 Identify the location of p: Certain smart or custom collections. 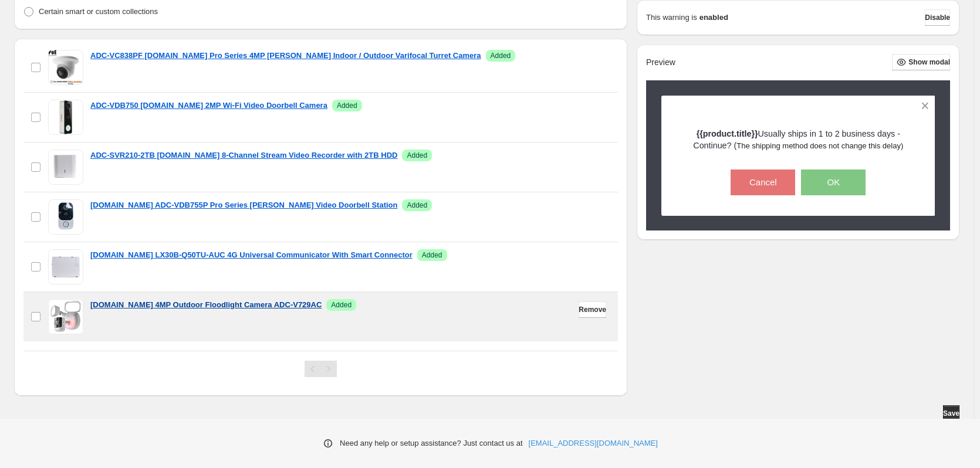
(98, 12).